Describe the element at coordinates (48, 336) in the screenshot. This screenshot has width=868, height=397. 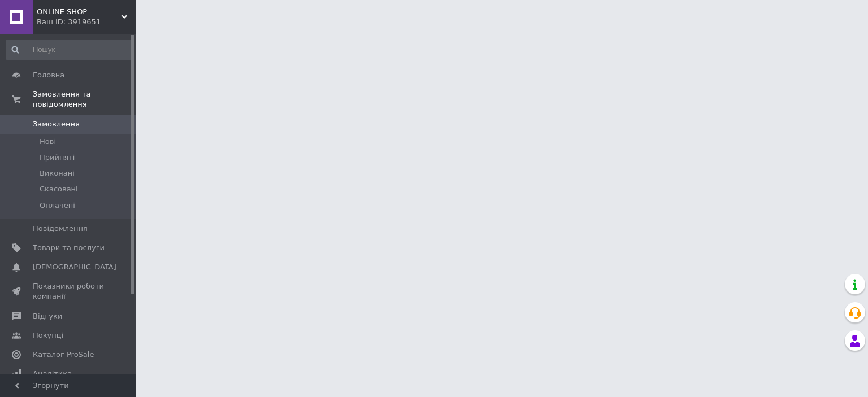
I see `span: Покупці` at that location.